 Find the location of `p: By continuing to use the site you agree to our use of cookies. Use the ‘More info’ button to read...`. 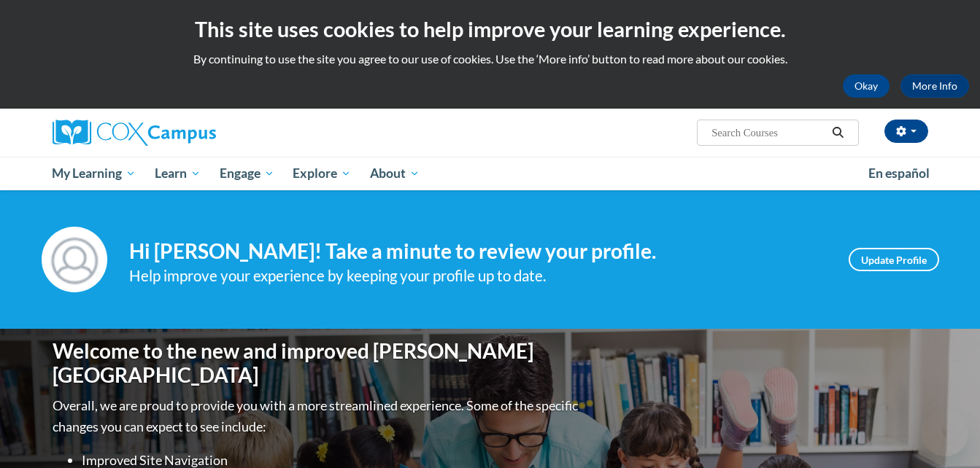

p: By continuing to use the site you agree to our use of cookies. Use the ‘More info’ button to read... is located at coordinates (490, 59).